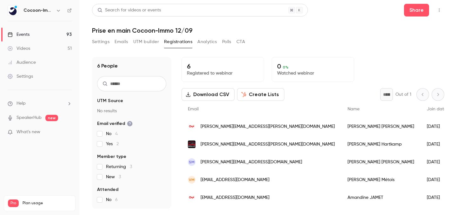  What do you see at coordinates (108, 190) in the screenshot?
I see `span: Attended` at bounding box center [108, 190].